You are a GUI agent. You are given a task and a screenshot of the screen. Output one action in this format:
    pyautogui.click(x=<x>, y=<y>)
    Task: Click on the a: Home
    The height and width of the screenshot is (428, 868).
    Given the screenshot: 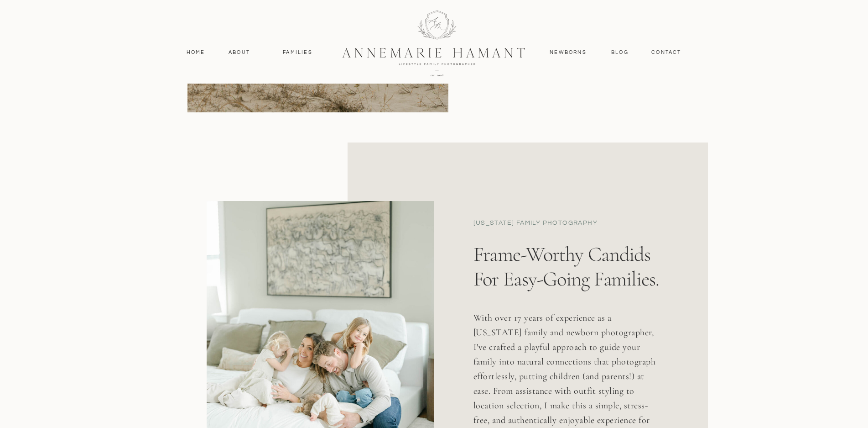 What is the action you would take?
    pyautogui.click(x=196, y=52)
    